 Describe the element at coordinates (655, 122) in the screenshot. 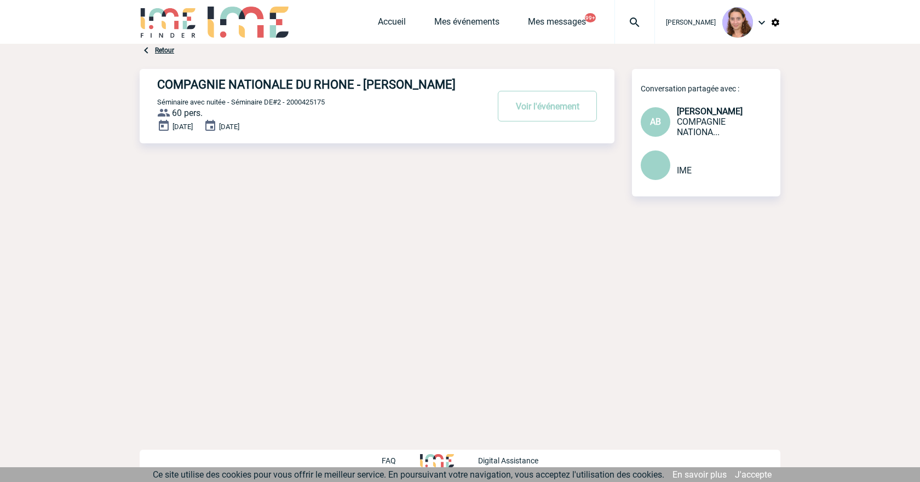

I see `span: AB` at that location.